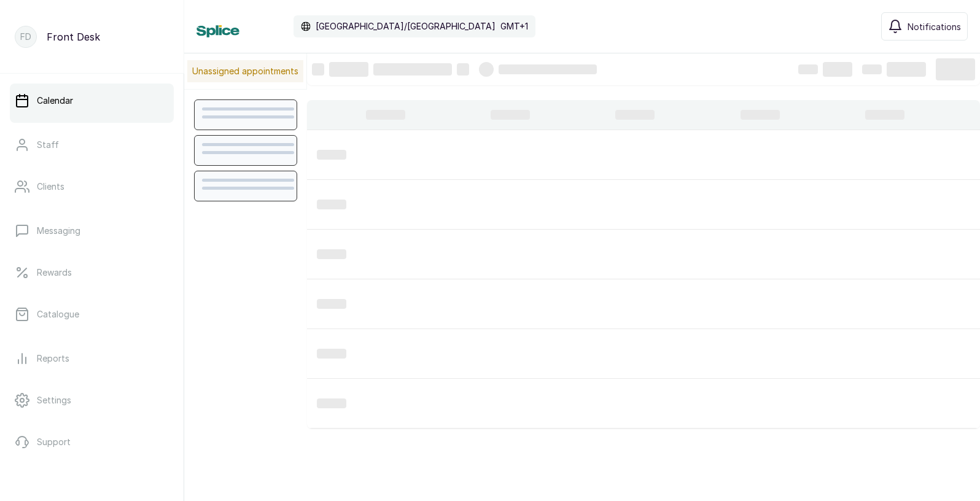 This screenshot has width=980, height=501. Describe the element at coordinates (245, 71) in the screenshot. I see `p: Unassigned appointments` at that location.